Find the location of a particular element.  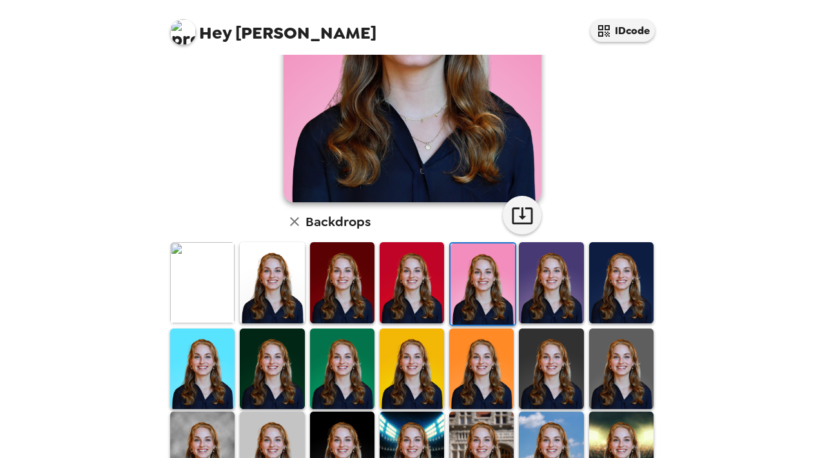

img: profile pic is located at coordinates (183, 32).